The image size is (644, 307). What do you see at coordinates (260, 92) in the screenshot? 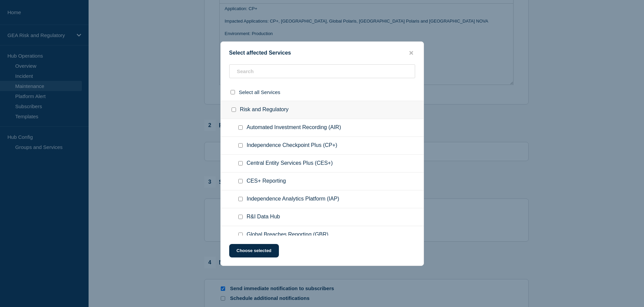
I see `span: Select all Services` at bounding box center [260, 92].